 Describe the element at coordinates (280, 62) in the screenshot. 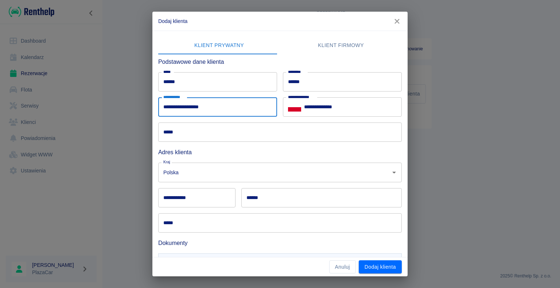

I see `h6: Podstawowe dane klienta` at that location.